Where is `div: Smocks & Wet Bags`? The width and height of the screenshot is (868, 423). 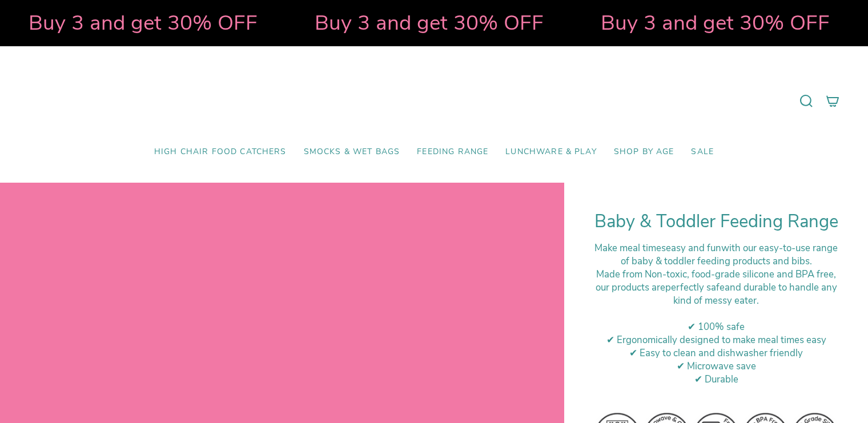 div: Smocks & Wet Bags is located at coordinates (352, 152).